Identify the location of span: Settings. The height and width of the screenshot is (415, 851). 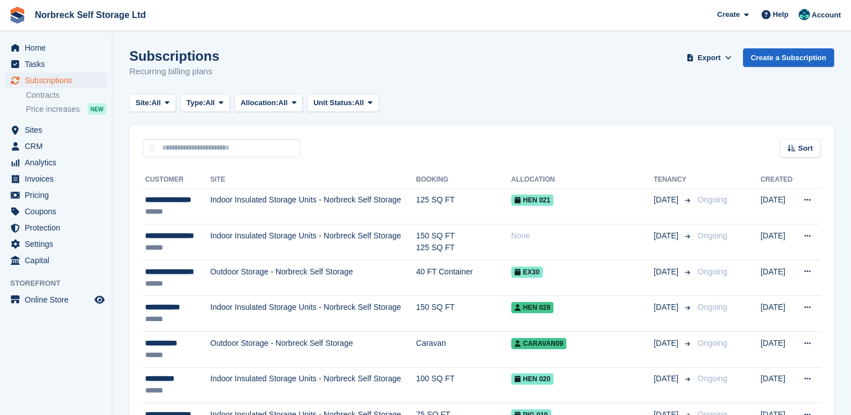
(58, 244).